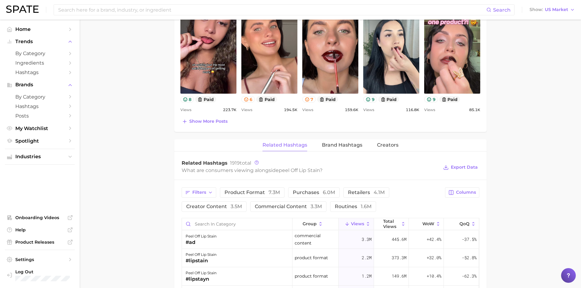 Image resolution: width=581 pixels, height=288 pixels. What do you see at coordinates (40, 218) in the screenshot?
I see `span: Onboarding Videos` at bounding box center [40, 218].